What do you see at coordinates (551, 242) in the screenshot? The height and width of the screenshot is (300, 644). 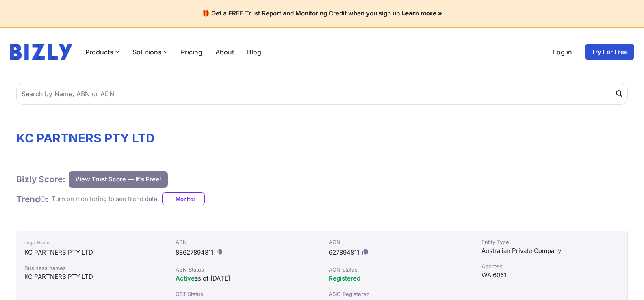 I see `div: Entity Type` at bounding box center [551, 242].